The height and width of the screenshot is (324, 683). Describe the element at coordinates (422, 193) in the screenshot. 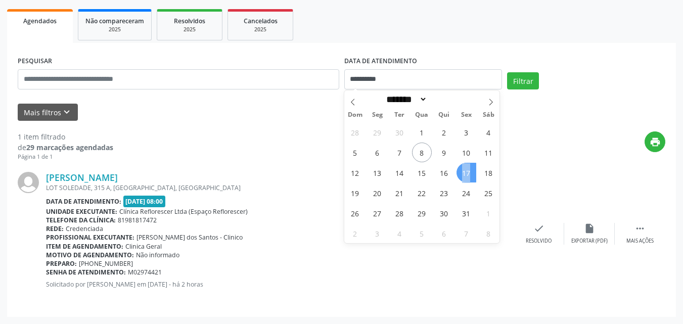

I see `span: Outubro 22, 2025` at that location.